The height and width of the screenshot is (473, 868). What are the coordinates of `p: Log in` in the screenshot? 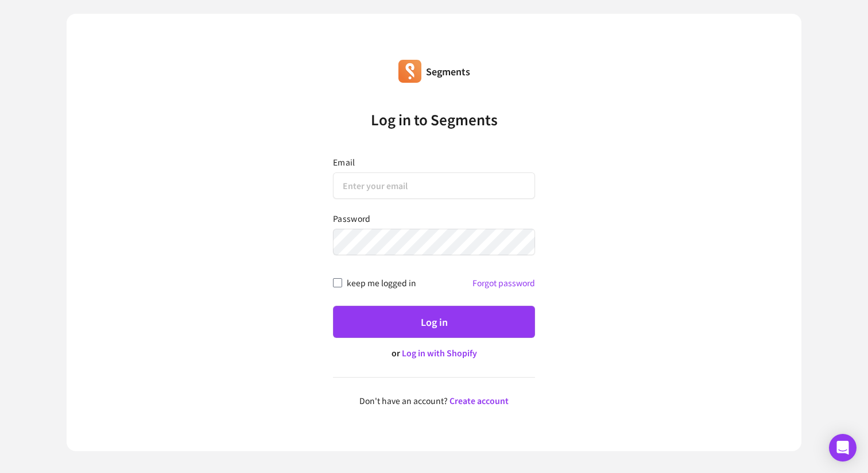 It's located at (434, 322).